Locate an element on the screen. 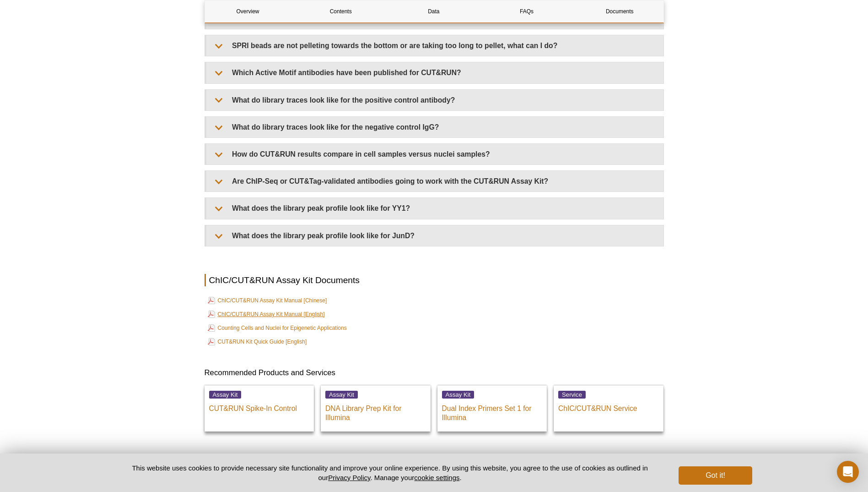  span: Service is located at coordinates (572, 394).